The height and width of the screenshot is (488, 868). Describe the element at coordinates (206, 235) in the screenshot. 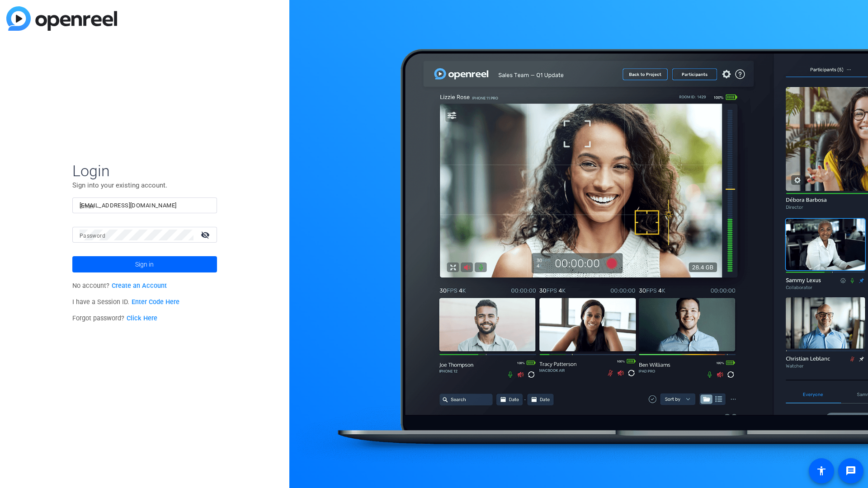

I see `mat-icon: visibility_off` at that location.